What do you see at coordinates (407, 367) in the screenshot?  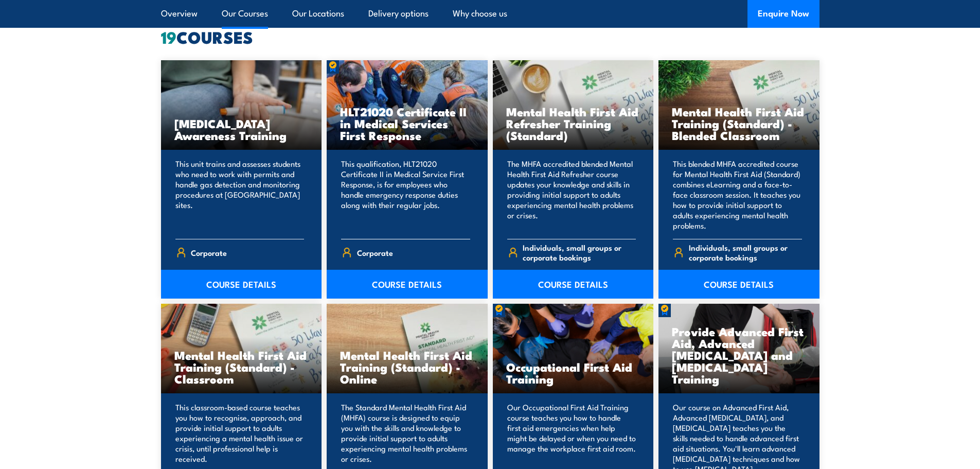 I see `h3: Mental Health First Aid Training (Standard) - Online` at bounding box center [407, 367].